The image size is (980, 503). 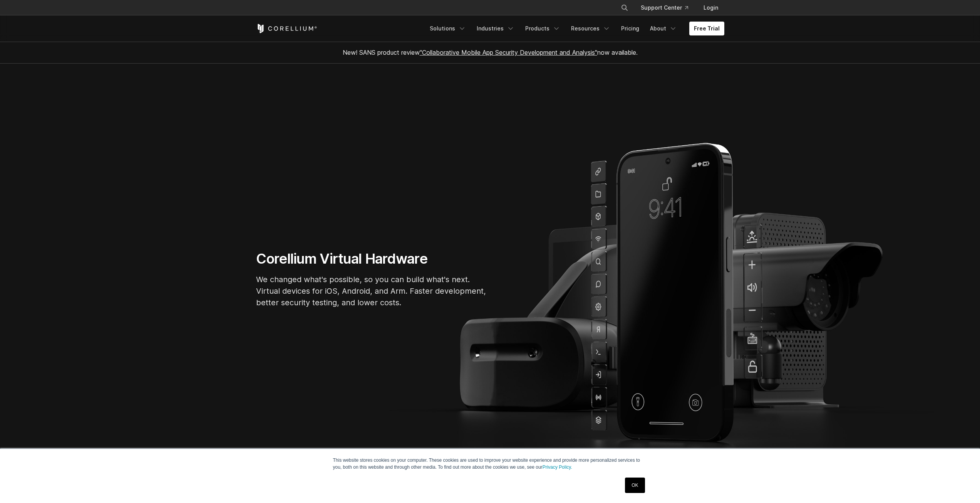 I want to click on a: Privacy Policy., so click(x=557, y=467).